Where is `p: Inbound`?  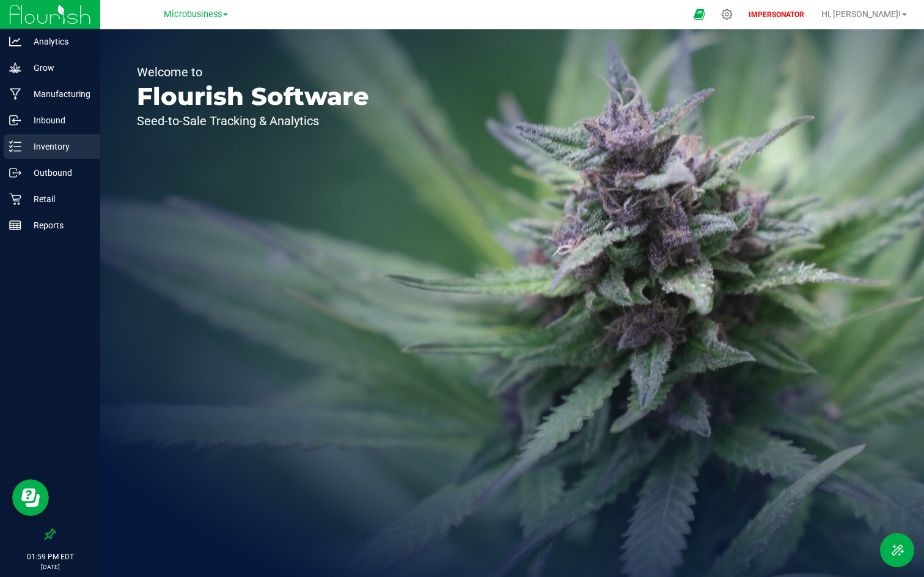
p: Inbound is located at coordinates (58, 120).